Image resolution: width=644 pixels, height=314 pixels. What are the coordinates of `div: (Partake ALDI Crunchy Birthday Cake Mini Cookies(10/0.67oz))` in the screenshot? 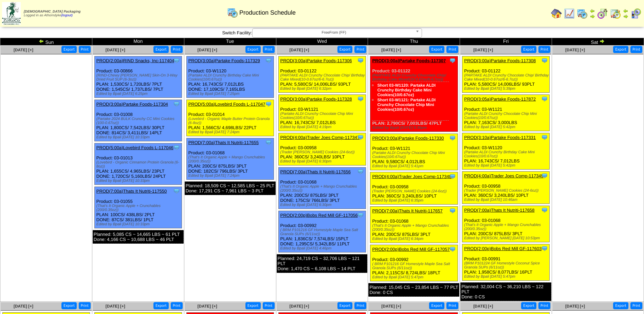 It's located at (507, 154).